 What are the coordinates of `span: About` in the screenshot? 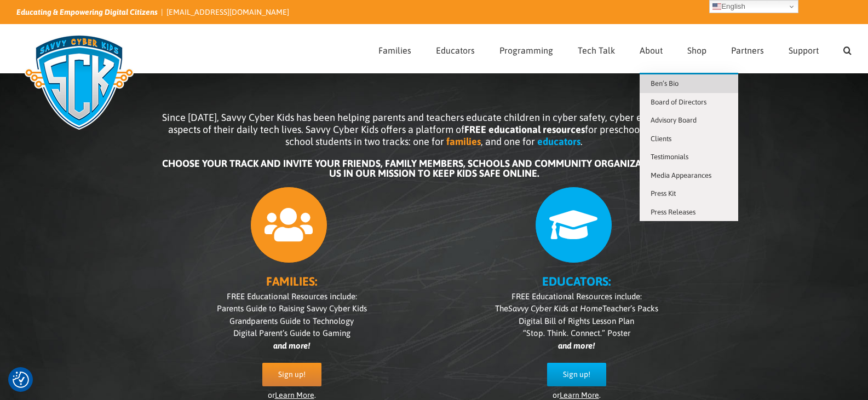 It's located at (652, 50).